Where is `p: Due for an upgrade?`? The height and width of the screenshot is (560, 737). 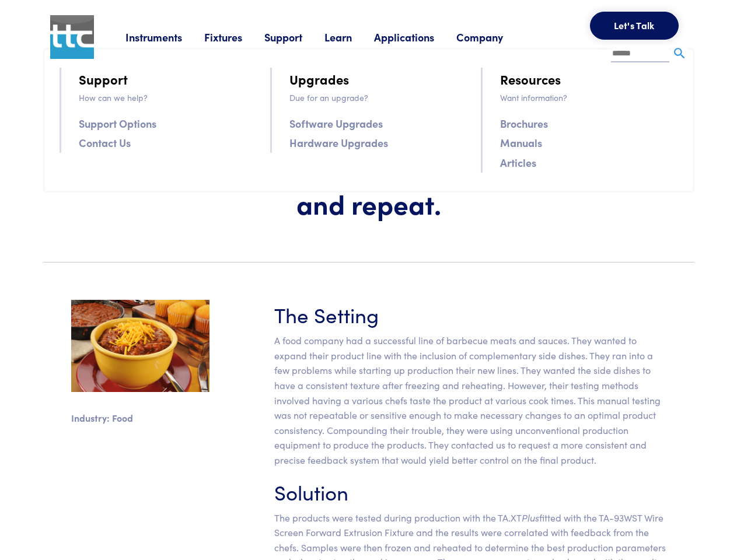
p: Due for an upgrade? is located at coordinates (378, 97).